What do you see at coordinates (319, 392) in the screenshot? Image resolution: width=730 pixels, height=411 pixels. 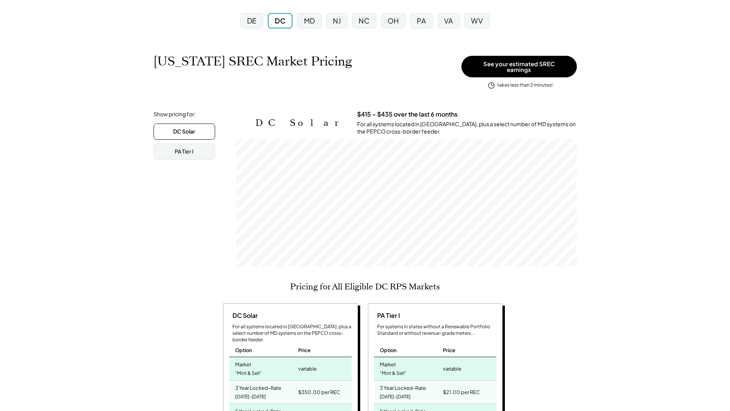 I see `div: $350.00 per REC` at bounding box center [319, 392].